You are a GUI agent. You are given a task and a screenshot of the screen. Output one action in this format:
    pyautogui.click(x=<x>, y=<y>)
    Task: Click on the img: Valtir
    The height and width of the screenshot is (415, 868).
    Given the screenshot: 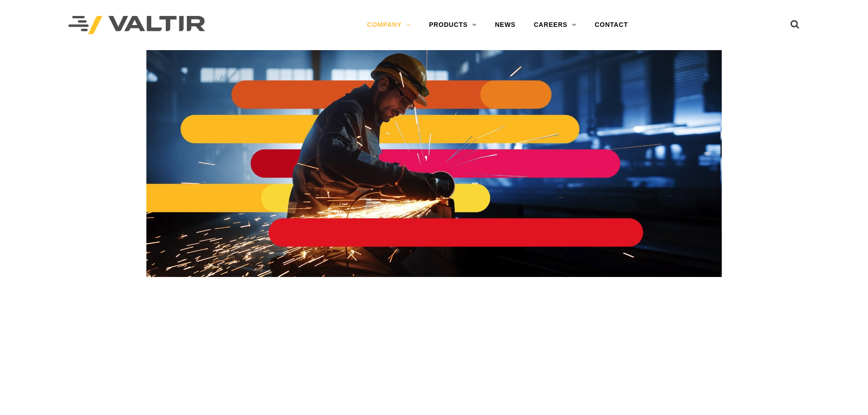 What is the action you would take?
    pyautogui.click(x=137, y=25)
    